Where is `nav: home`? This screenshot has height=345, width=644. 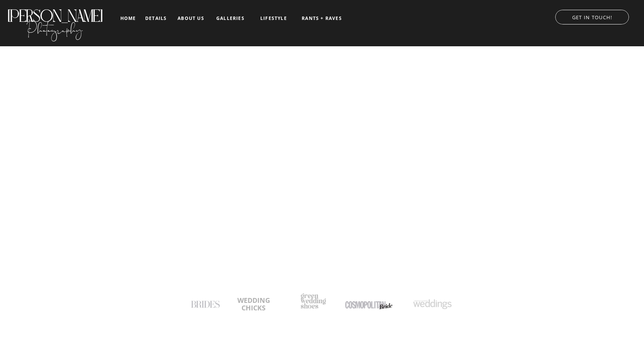
nav: home is located at coordinates (128, 18).